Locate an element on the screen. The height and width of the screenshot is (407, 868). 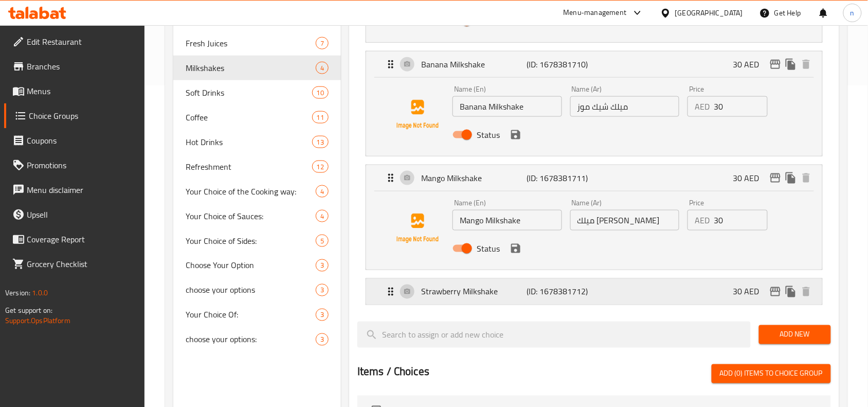
div: Fresh Juices7 is located at coordinates (257, 43).